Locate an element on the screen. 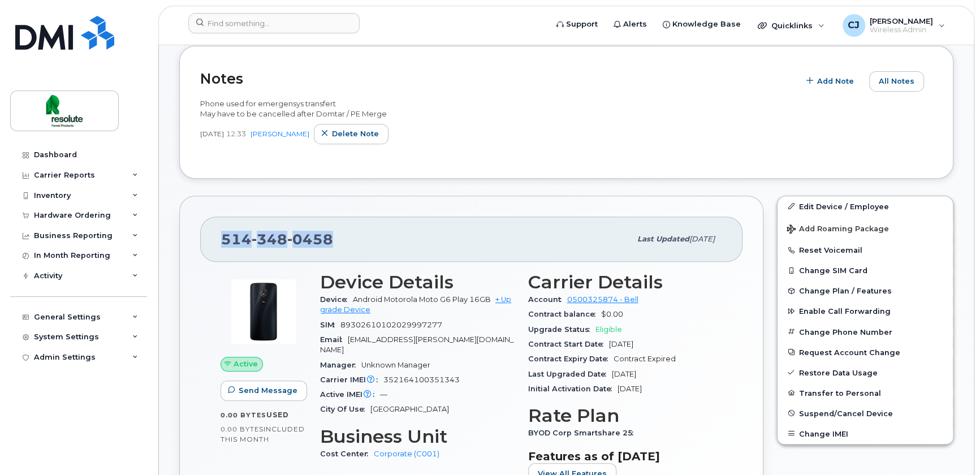  span: Enable Call Forwarding is located at coordinates (846, 311).